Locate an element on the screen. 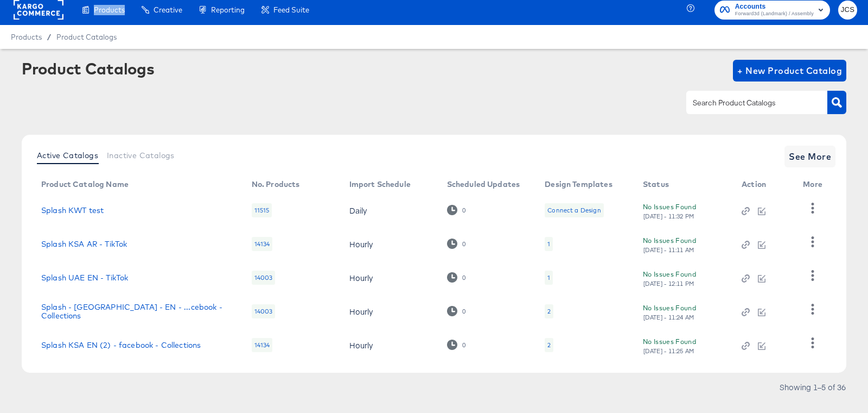 The width and height of the screenshot is (868, 413). a: Splash KSA EN (2) - facebook - Collections is located at coordinates (121, 344).